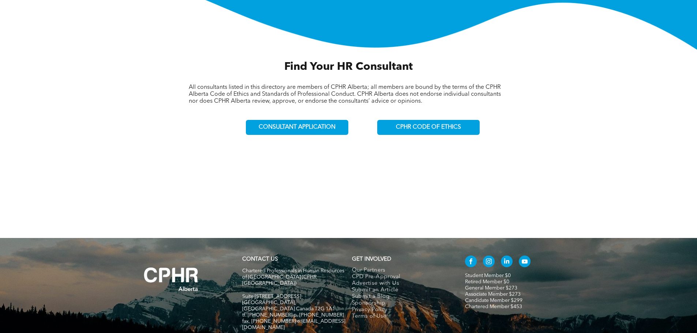  I want to click on span: CPHR CODE OF ETHICS, so click(428, 127).